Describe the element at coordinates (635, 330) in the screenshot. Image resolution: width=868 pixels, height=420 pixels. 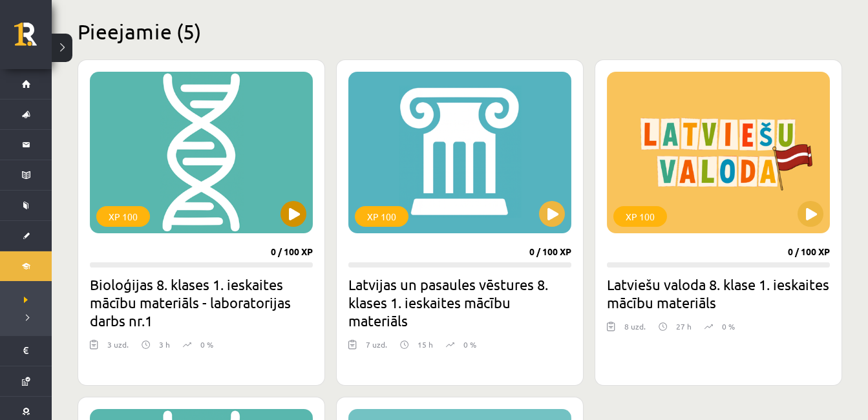
I see `div: 8 uzd.` at that location.